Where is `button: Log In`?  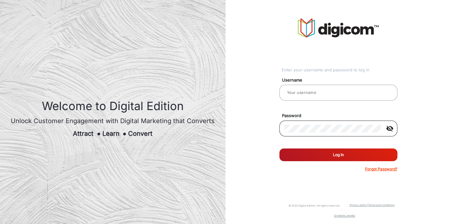
button: Log In is located at coordinates (339, 155).